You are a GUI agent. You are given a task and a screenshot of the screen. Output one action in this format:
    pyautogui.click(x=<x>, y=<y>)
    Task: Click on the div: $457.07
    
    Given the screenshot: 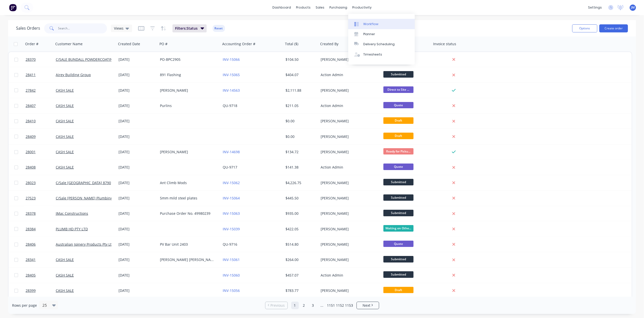 What is the action you would take?
    pyautogui.click(x=300, y=275)
    